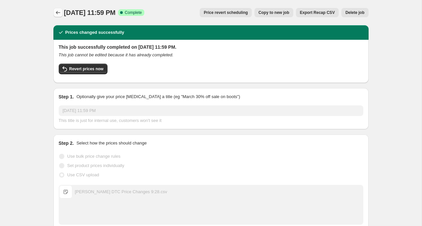 The height and width of the screenshot is (226, 422). Describe the element at coordinates (83, 69) in the screenshot. I see `button: Revert prices now` at that location.